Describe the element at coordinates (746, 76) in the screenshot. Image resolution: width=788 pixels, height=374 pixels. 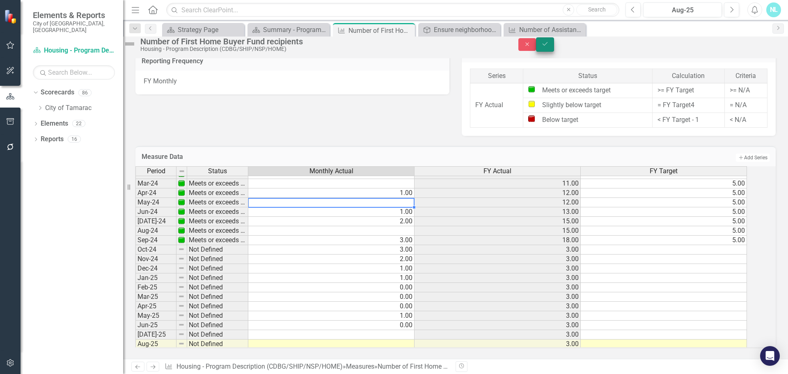
I see `th: Criteria` at that location.